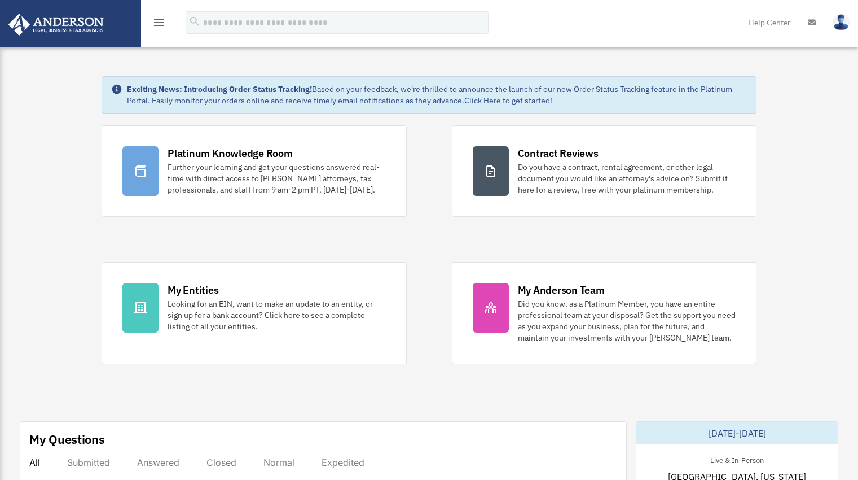 This screenshot has height=480, width=858. What do you see at coordinates (558, 153) in the screenshot?
I see `div: Contract Reviews` at bounding box center [558, 153].